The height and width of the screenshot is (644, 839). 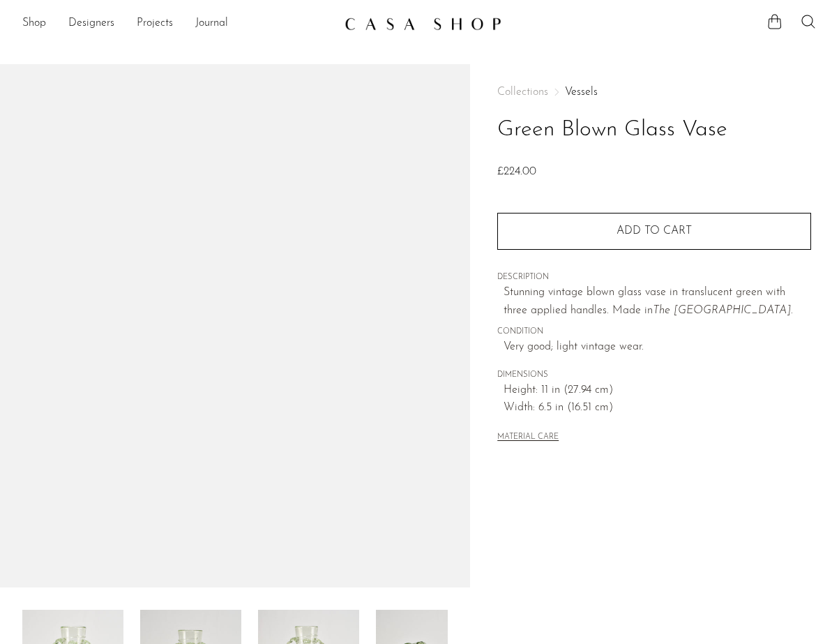 I want to click on span: Height: 11 in (27.94 cm), so click(x=657, y=391).